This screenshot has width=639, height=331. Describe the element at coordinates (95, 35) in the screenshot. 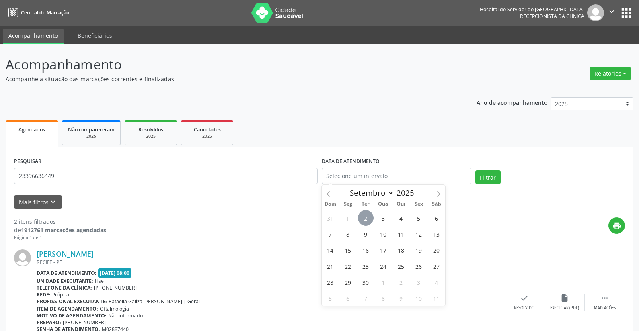

I see `a: Beneficiários` at that location.